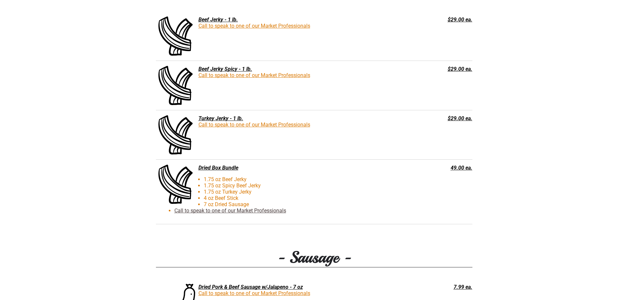 The image size is (628, 300). I want to click on div: Turkey Jerky - 1 lb., so click(281, 118).